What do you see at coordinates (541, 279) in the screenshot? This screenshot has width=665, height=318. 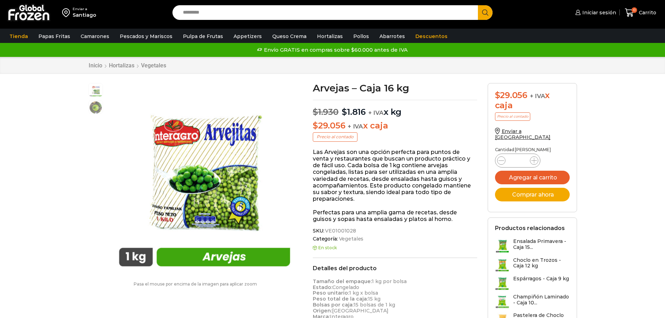 I see `h3: Espárragos - Caja 9 kg` at bounding box center [541, 279].